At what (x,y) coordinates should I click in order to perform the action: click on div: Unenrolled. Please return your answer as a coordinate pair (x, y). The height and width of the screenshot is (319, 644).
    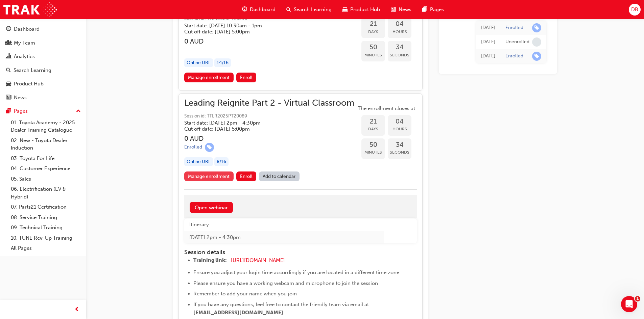
    Looking at the image, I should click on (518, 41).